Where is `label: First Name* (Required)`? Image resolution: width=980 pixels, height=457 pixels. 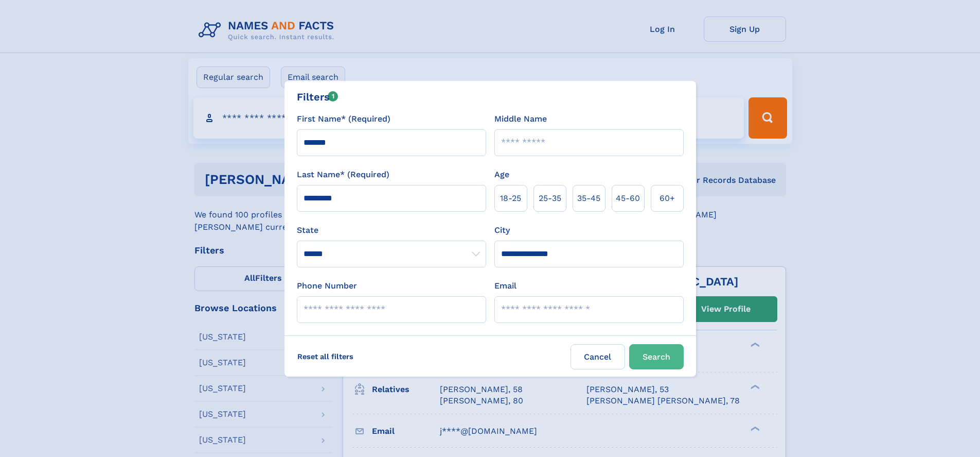 label: First Name* (Required) is located at coordinates (344, 119).